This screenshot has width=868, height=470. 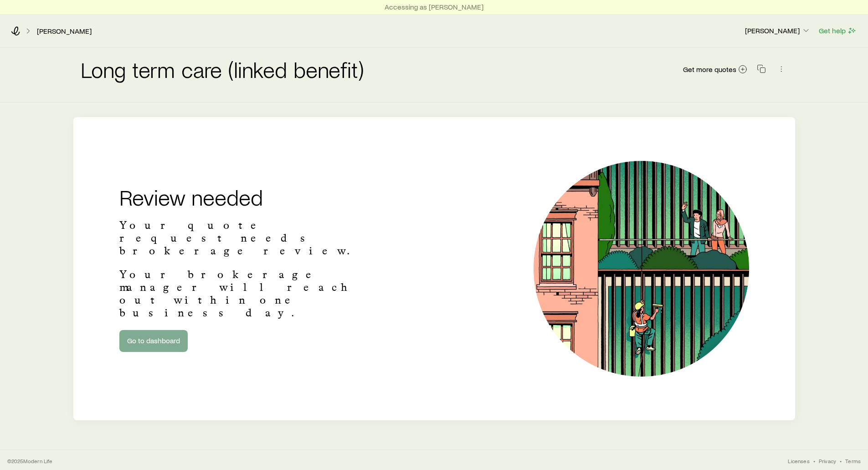 I want to click on button: Get help, so click(x=838, y=30).